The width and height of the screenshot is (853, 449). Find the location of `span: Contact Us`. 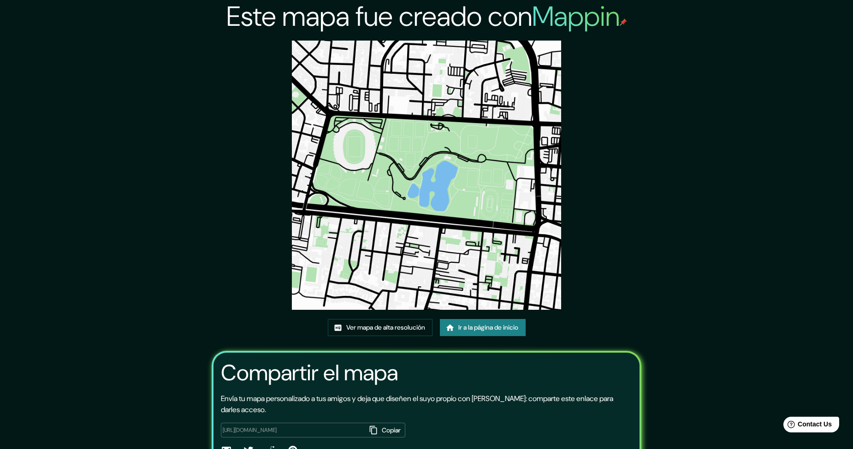

span: Contact Us is located at coordinates (44, 11).